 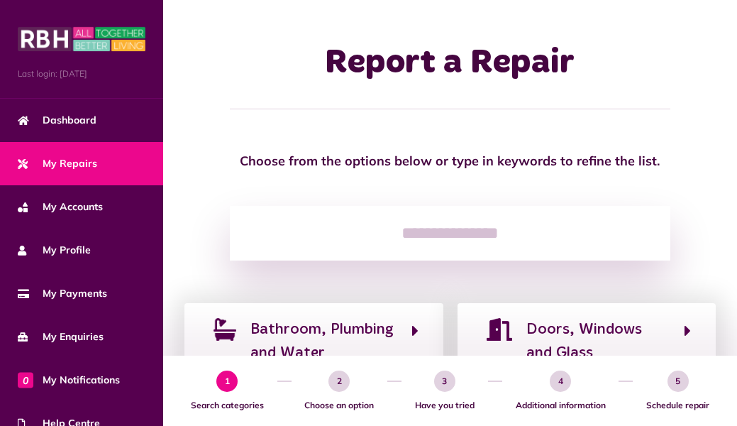 What do you see at coordinates (339, 381) in the screenshot?
I see `span: 2` at bounding box center [339, 381].